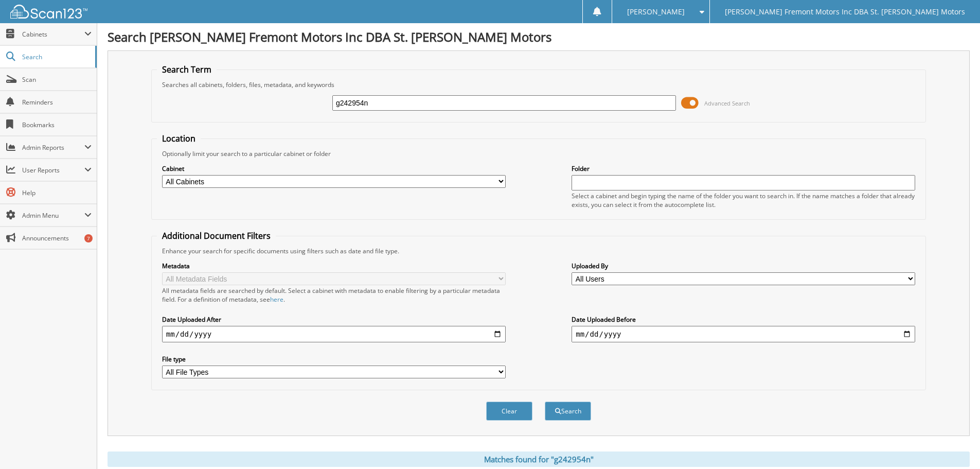 The image size is (980, 469). I want to click on div: Optionally limit your search to a particular cabinet or folder, so click(538, 154).